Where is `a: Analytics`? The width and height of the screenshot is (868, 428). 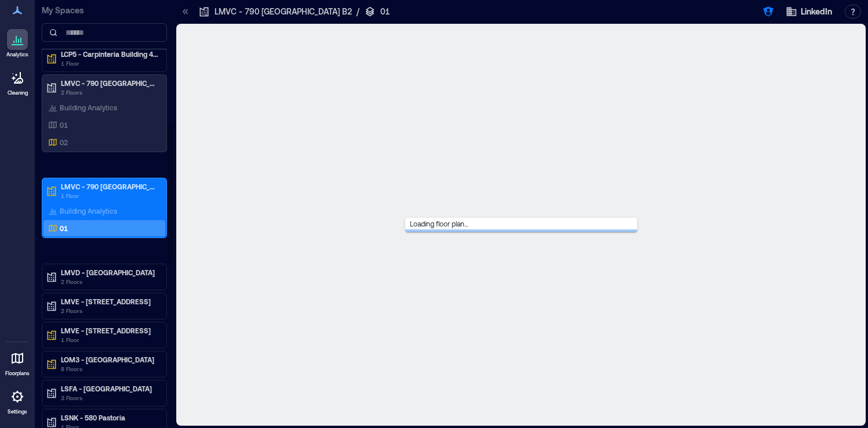 a: Analytics is located at coordinates (17, 44).